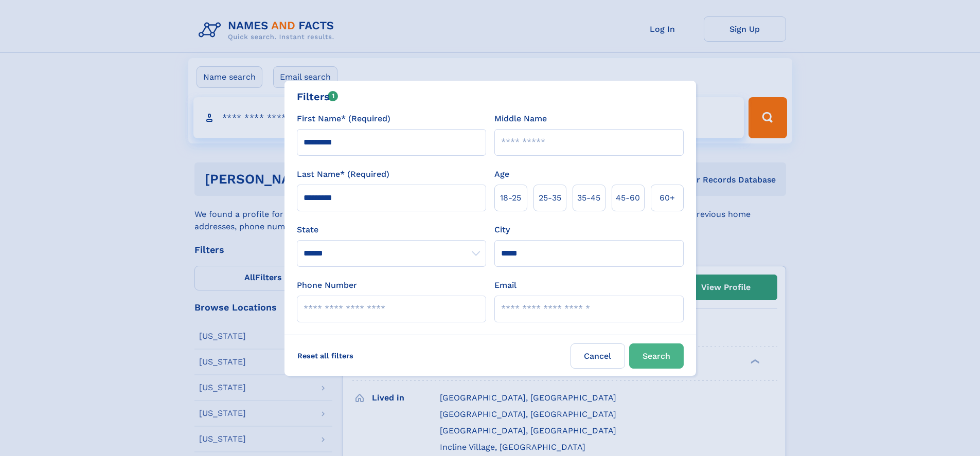  I want to click on label: Age, so click(501, 175).